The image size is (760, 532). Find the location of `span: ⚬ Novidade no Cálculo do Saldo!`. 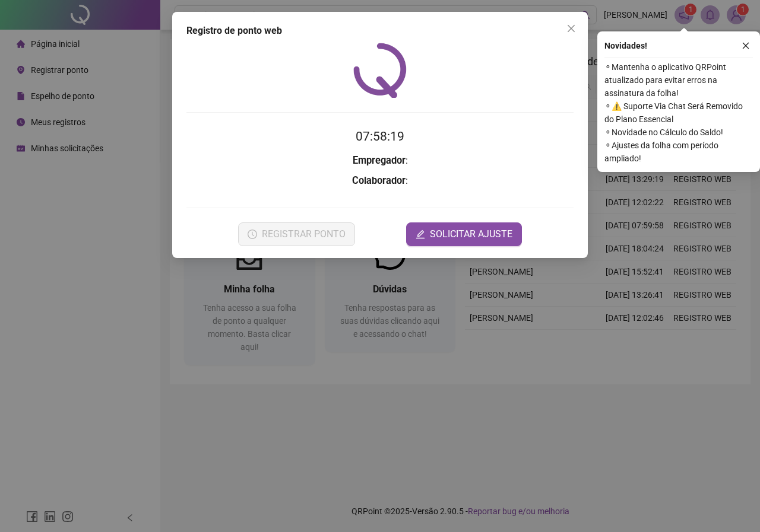

span: ⚬ Novidade no Cálculo do Saldo! is located at coordinates (678, 132).